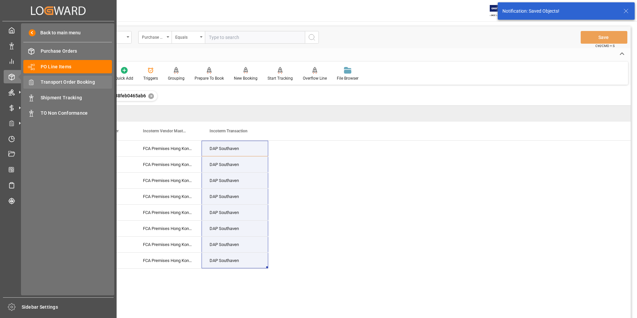  What do you see at coordinates (76, 51) in the screenshot?
I see `span: Purchase Orders` at bounding box center [76, 51].